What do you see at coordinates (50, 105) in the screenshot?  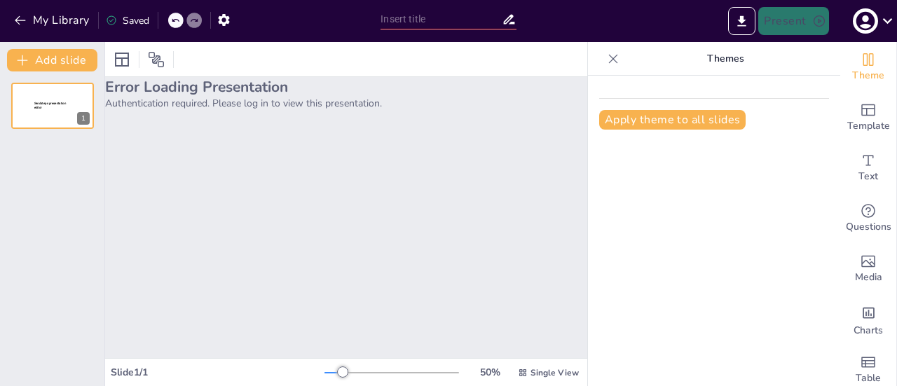 I see `span: Sendsteps presentation editor` at bounding box center [50, 105].